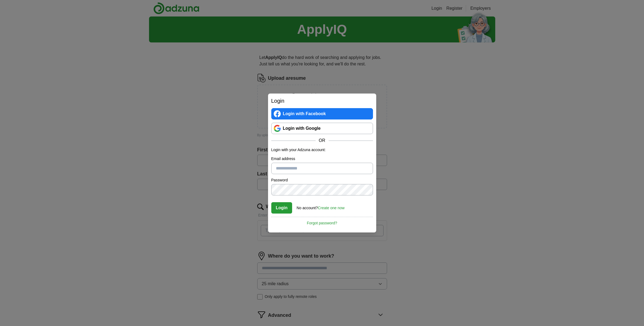 Image resolution: width=644 pixels, height=326 pixels. I want to click on div: No account?, so click(321, 206).